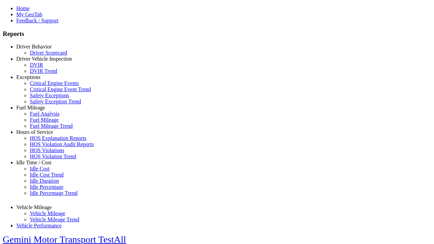 Image resolution: width=434 pixels, height=244 pixels. Describe the element at coordinates (23, 8) in the screenshot. I see `a: Home` at that location.